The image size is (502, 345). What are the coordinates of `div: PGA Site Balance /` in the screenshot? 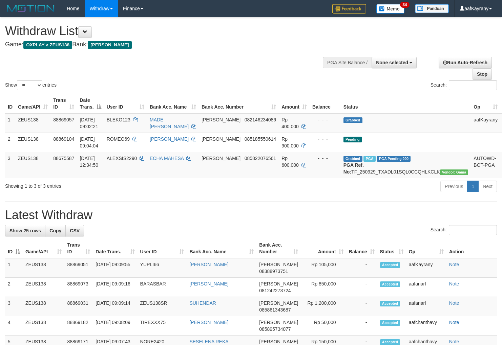 It's located at (347, 63).